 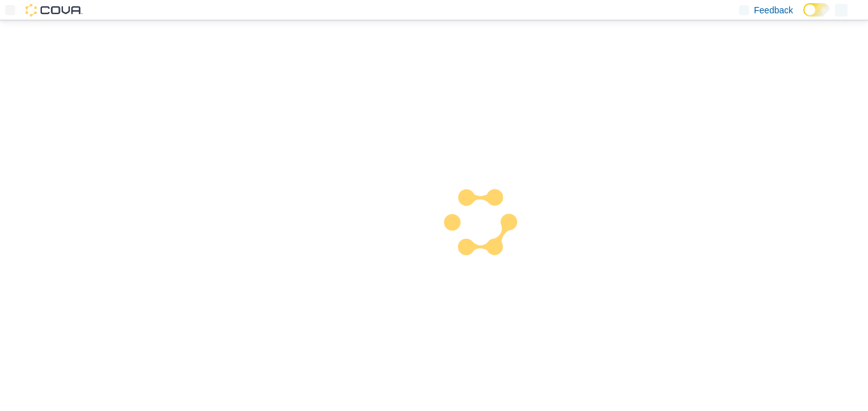 What do you see at coordinates (54, 10) in the screenshot?
I see `img: Cova` at bounding box center [54, 10].